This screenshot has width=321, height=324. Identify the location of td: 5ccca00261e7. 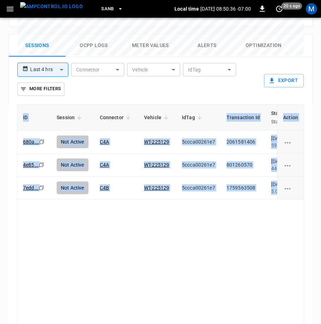
(198, 188).